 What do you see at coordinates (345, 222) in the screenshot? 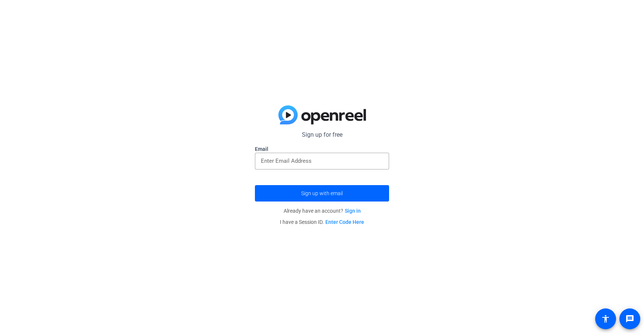
I see `a: Enter Code Here` at bounding box center [345, 222].